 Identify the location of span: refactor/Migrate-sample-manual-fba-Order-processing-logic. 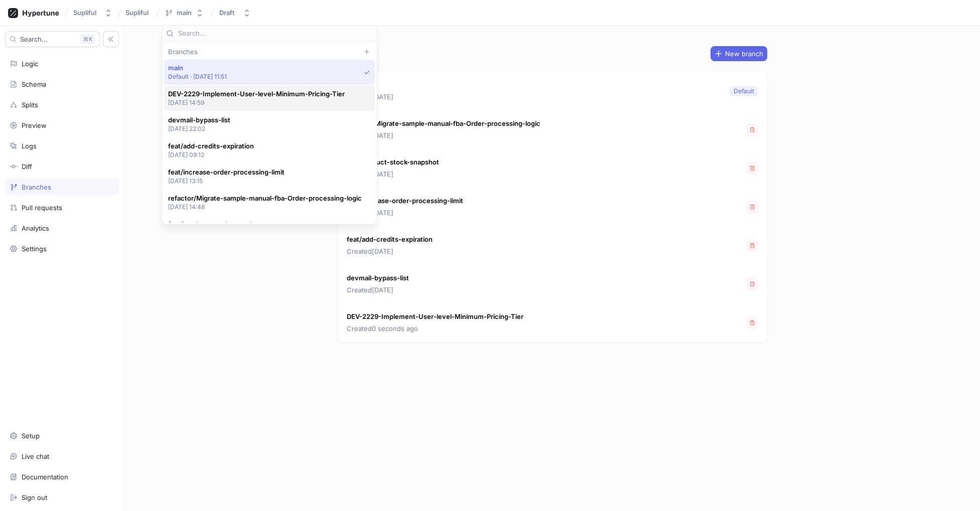
(265, 198).